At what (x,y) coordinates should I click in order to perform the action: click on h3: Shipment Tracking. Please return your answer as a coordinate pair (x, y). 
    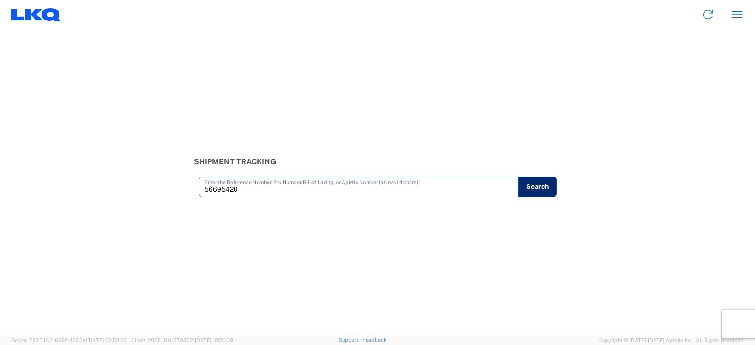
    Looking at the image, I should click on (377, 161).